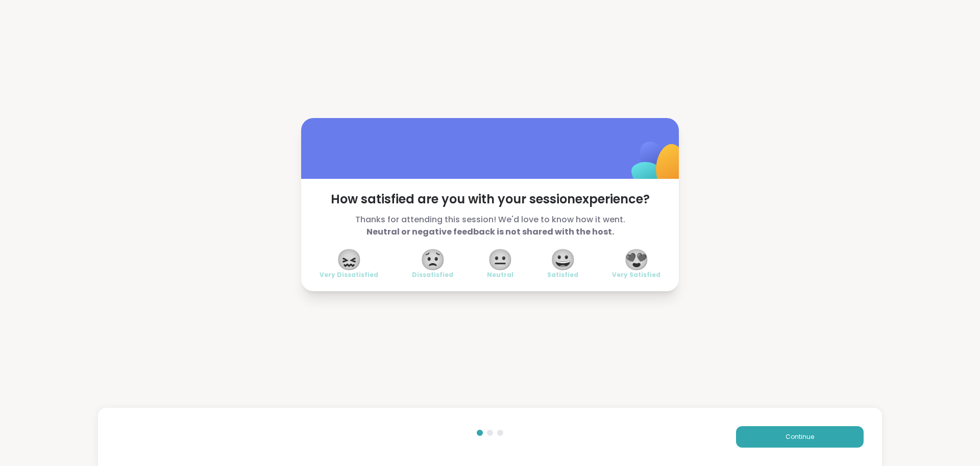 This screenshot has width=980, height=466. Describe the element at coordinates (658, 166) in the screenshot. I see `img: ShareWell Logomark` at that location.